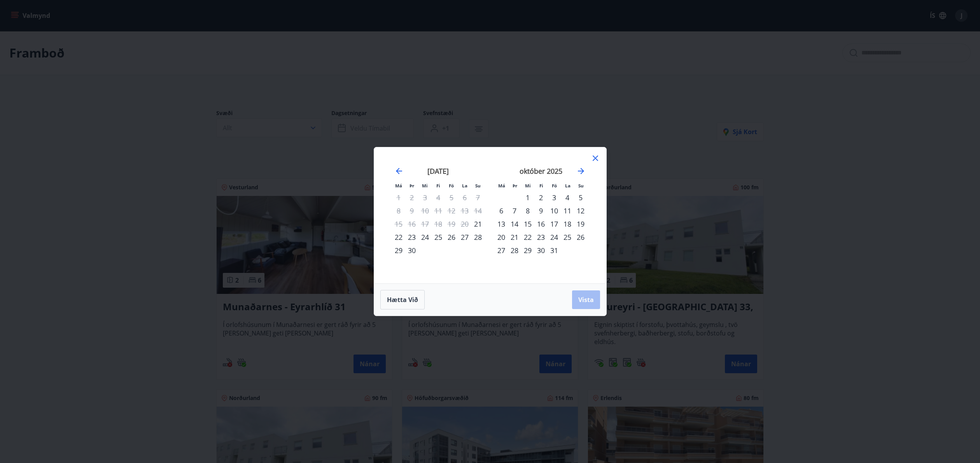 Image resolution: width=980 pixels, height=463 pixels. Describe the element at coordinates (554, 238) in the screenshot. I see `td: Choose föstudagur, 24. október 2025 as your check-in date. It’s available.` at that location.